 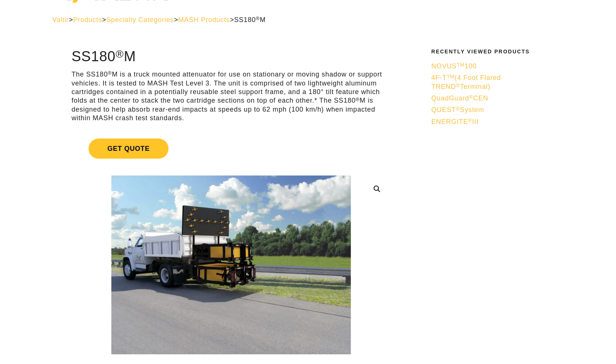 What do you see at coordinates (128, 149) in the screenshot?
I see `span: Get Quote` at bounding box center [128, 149].